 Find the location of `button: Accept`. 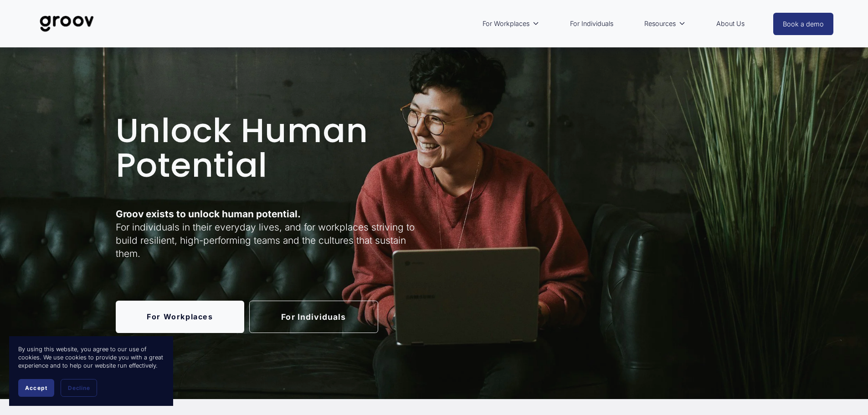

button: Accept is located at coordinates (36, 387).